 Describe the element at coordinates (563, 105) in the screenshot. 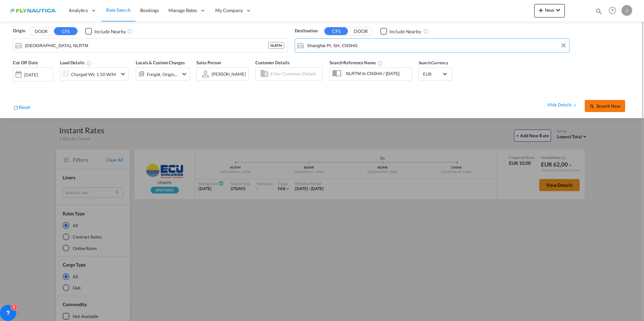

I see `div: hide detailsicon-chevron-up` at that location.